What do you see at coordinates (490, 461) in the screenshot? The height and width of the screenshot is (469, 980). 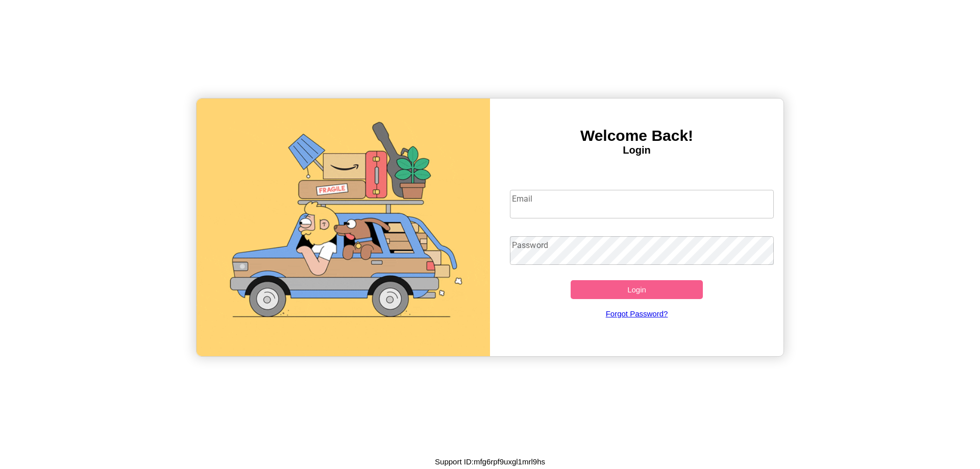 I see `p: Support ID: mfg6rpf9uxgl1mrl9hs` at bounding box center [490, 461].